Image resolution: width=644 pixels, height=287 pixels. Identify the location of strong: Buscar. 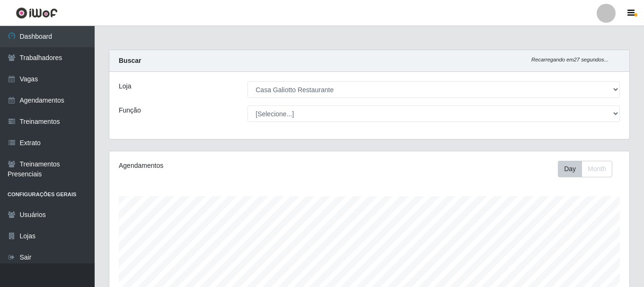
(130, 61).